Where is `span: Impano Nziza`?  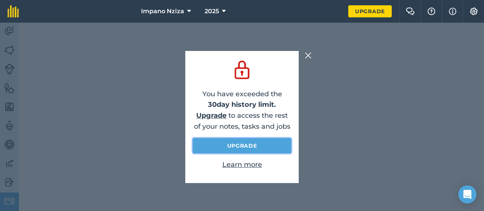
span: Impano Nziza is located at coordinates (162, 11).